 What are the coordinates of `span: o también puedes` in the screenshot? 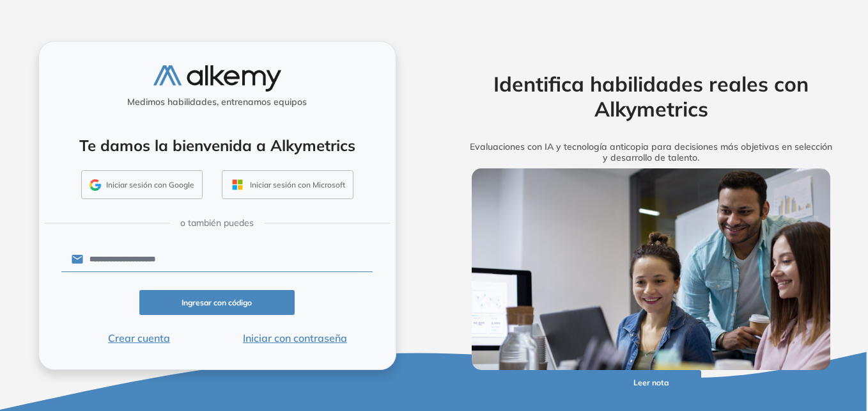 It's located at (217, 223).